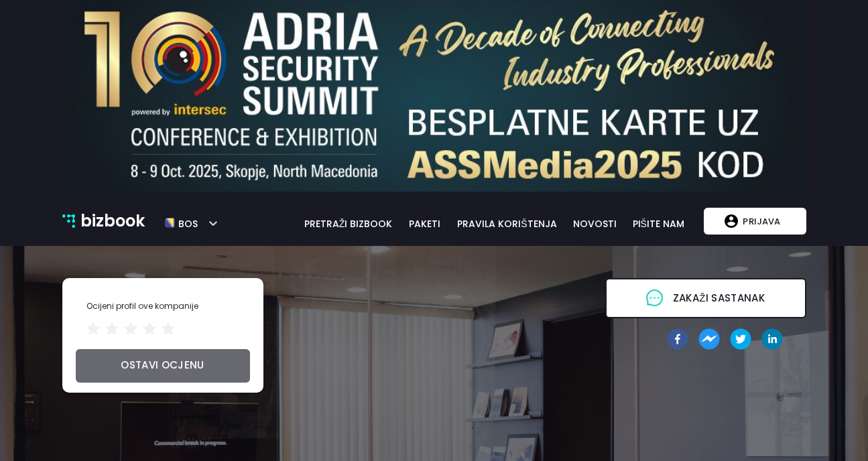 This screenshot has width=868, height=461. Describe the element at coordinates (104, 221) in the screenshot. I see `a: bizbook` at that location.